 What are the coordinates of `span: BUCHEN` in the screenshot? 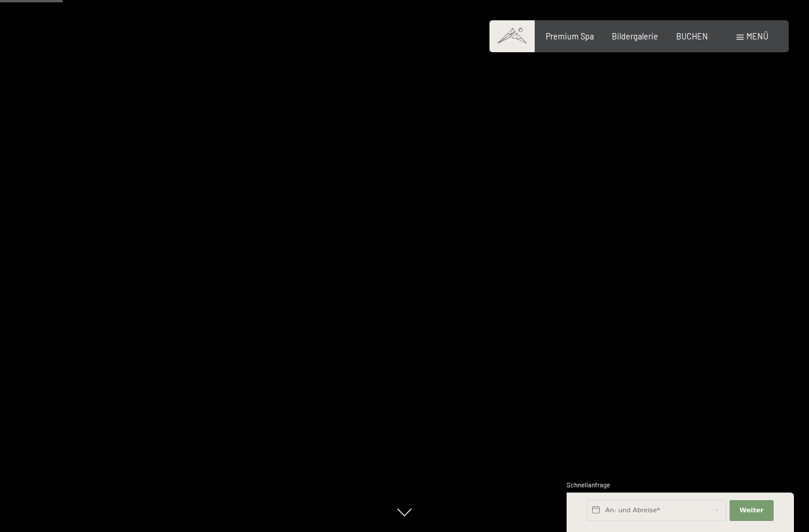 It's located at (692, 36).